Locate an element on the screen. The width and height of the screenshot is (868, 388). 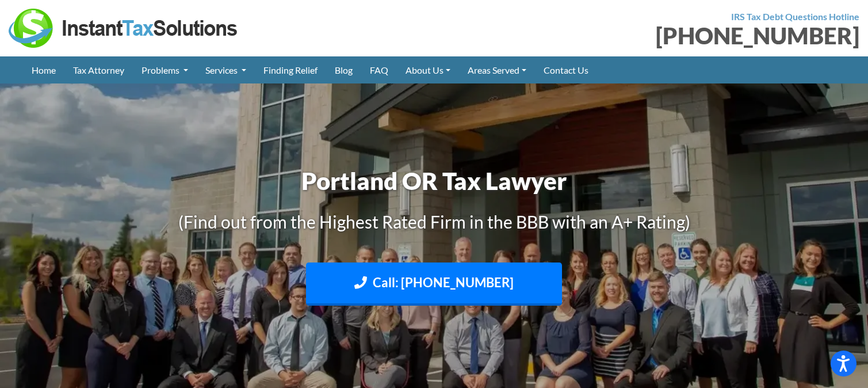
a: Areas Served is located at coordinates (497, 70).